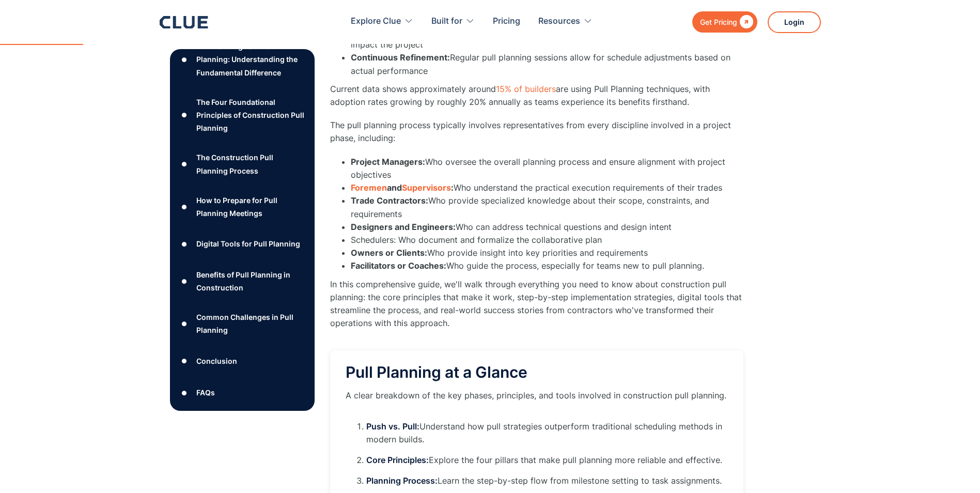 The height and width of the screenshot is (493, 980). What do you see at coordinates (526, 89) in the screenshot?
I see `a: 15% of builders` at bounding box center [526, 89].